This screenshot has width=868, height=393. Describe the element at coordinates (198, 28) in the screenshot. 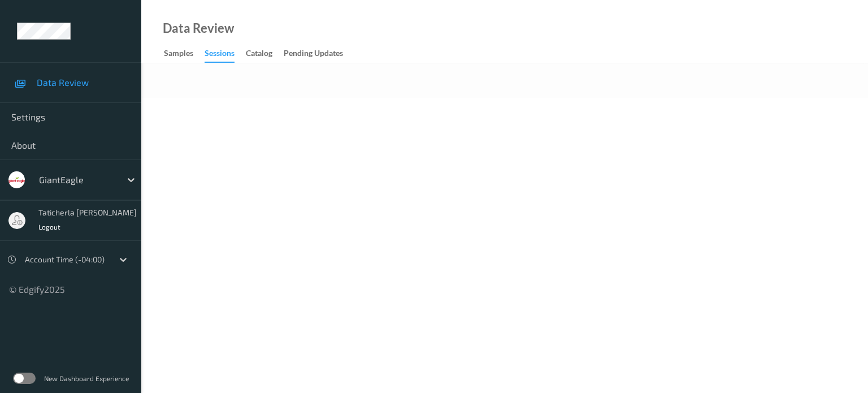

I see `div: Data Review` at that location.